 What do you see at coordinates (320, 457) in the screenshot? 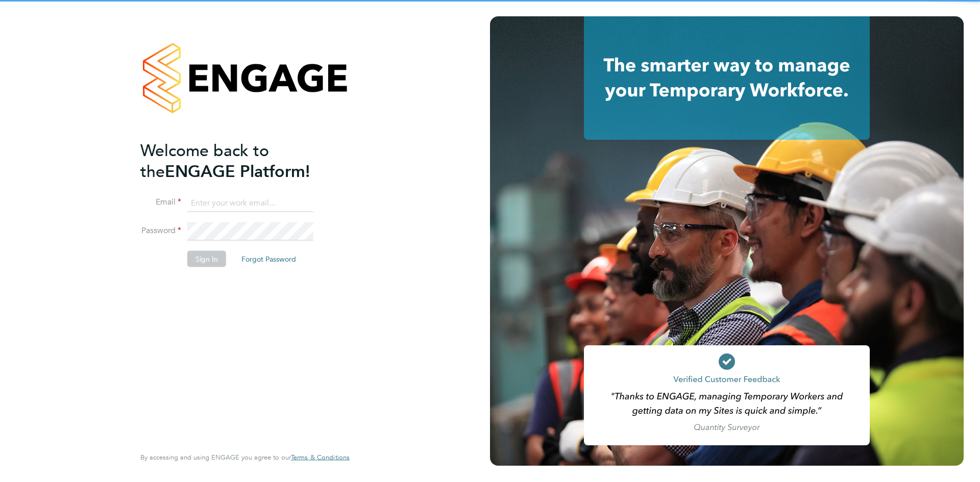
I see `a: Terms & Conditions` at bounding box center [320, 457].